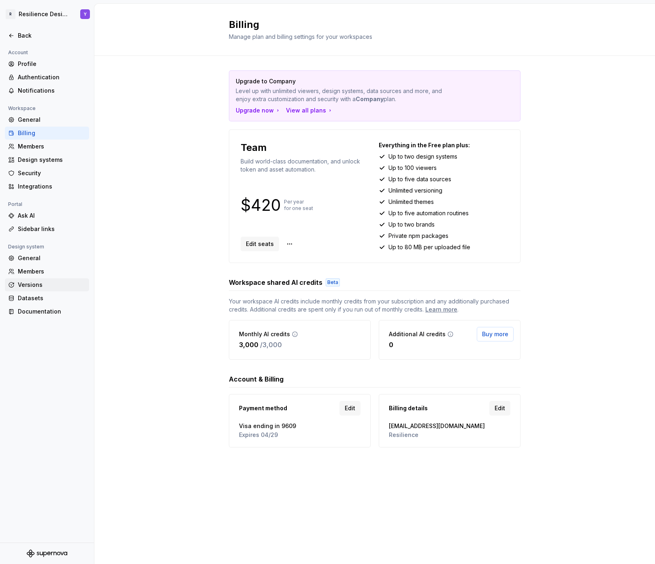  What do you see at coordinates (258, 111) in the screenshot?
I see `div: Upgrade now` at bounding box center [258, 111].